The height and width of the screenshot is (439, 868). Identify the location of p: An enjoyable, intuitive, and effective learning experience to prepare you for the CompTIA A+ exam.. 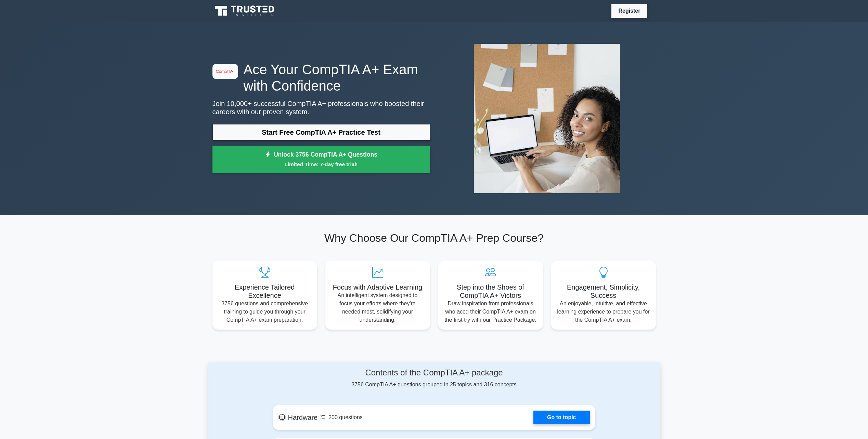
(604, 312).